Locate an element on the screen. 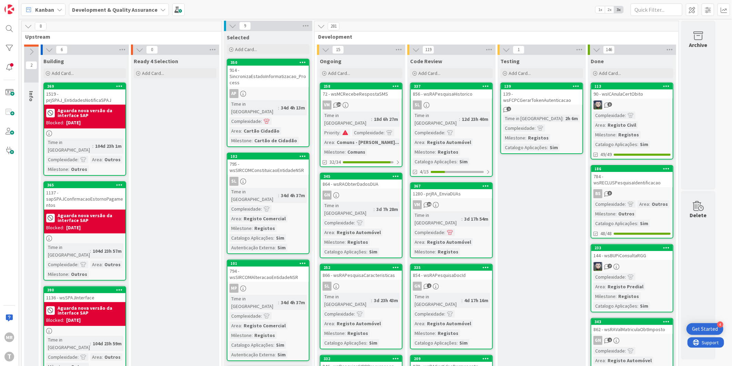 The image size is (732, 366). div: 369 is located at coordinates (86, 86).